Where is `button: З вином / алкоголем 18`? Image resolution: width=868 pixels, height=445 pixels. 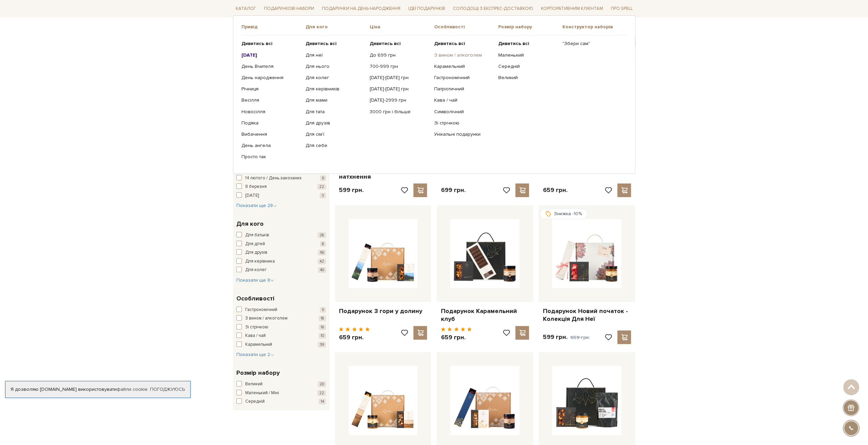 button: З вином / алкоголем 18 is located at coordinates (281, 319).